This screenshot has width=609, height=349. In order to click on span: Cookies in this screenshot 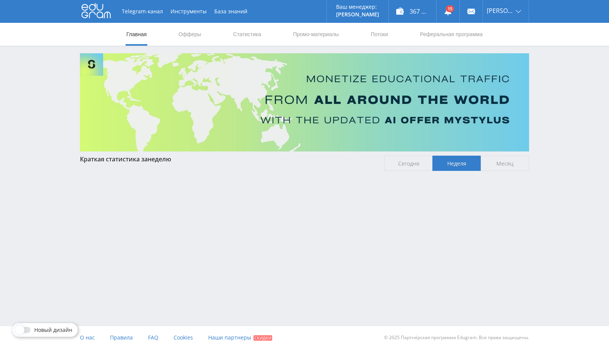, I will do `click(183, 337)`.